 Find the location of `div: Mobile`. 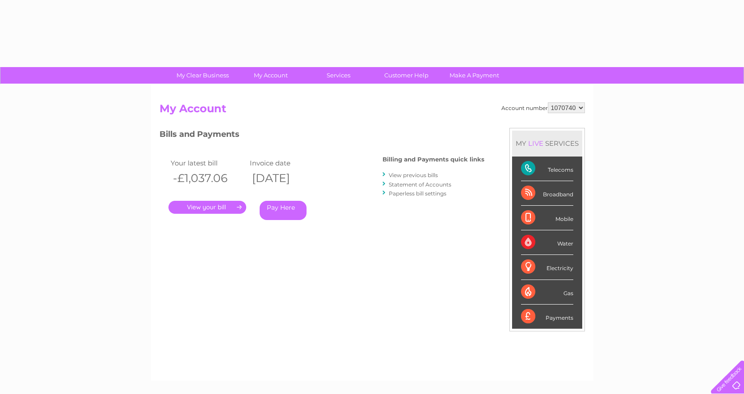

div: Mobile is located at coordinates (547, 218).